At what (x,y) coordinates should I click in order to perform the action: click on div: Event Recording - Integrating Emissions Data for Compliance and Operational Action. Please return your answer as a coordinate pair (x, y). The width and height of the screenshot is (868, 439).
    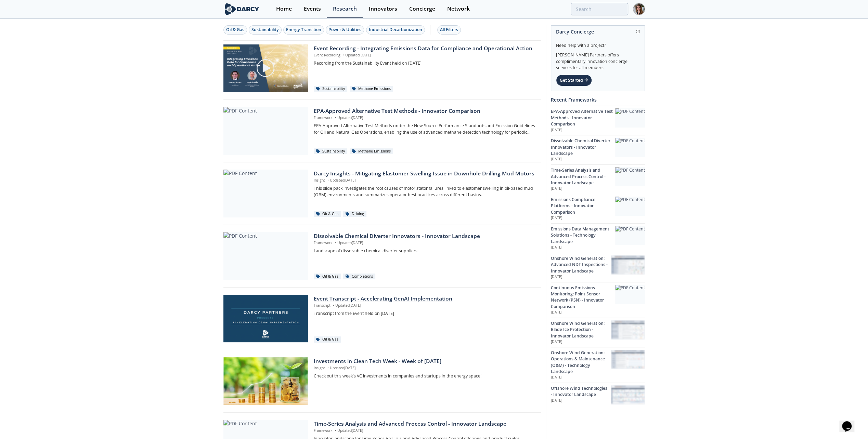
    Looking at the image, I should click on (424, 49).